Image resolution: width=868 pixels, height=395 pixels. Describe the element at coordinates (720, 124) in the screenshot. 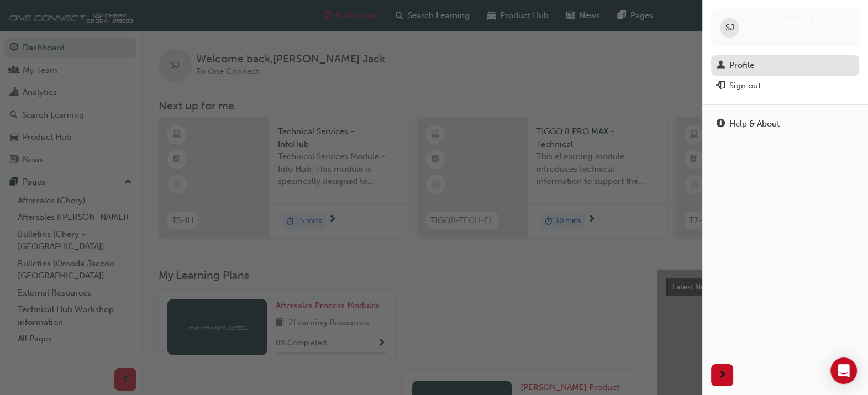

I see `span: info-icon` at that location.